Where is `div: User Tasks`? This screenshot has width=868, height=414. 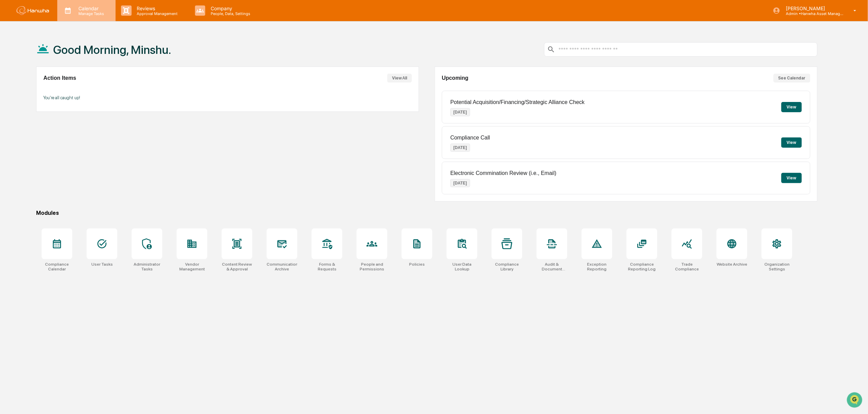
div: User Tasks is located at coordinates (102, 264).